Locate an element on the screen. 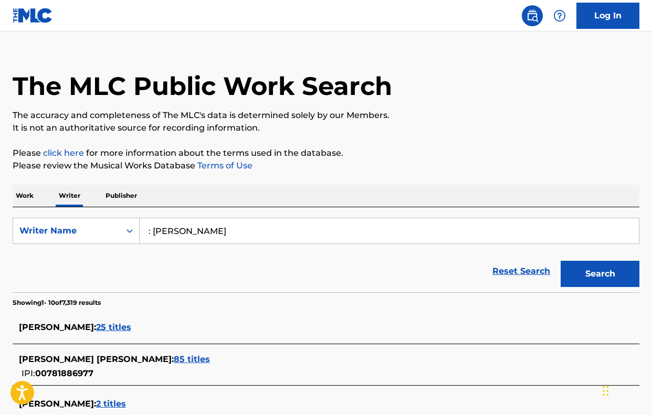  p: Please review the Musical Works Database is located at coordinates (326, 166).